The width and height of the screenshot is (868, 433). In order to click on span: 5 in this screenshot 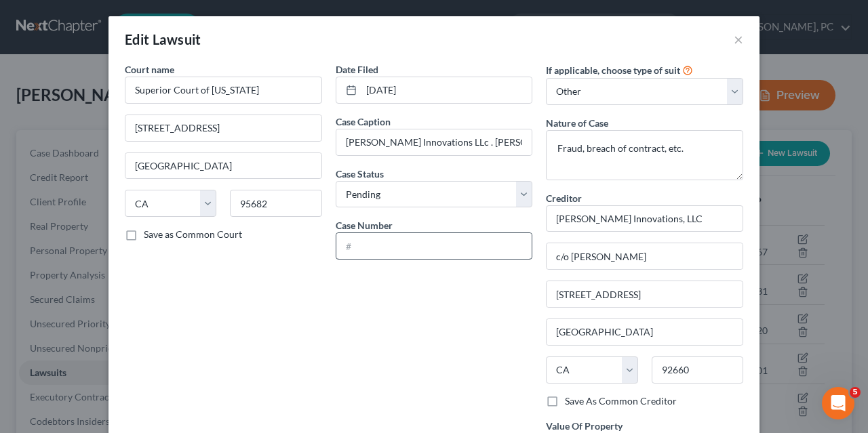, I will do `click(855, 393)`.